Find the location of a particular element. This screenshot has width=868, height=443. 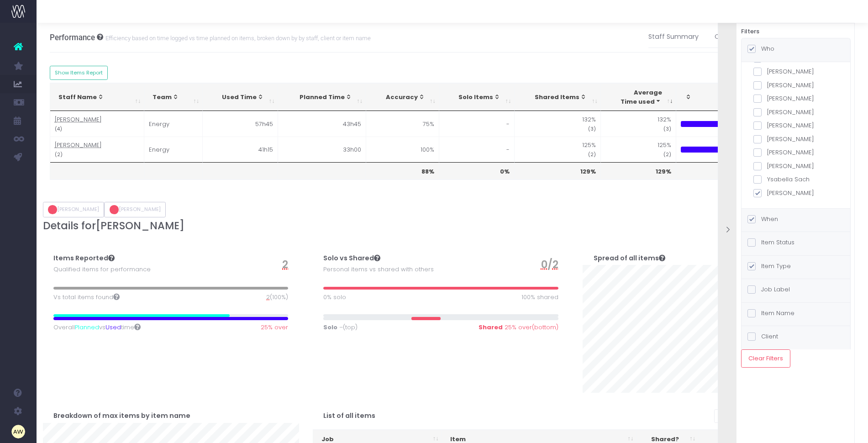

h4: Breakdown of max items by item name is located at coordinates (122, 416).